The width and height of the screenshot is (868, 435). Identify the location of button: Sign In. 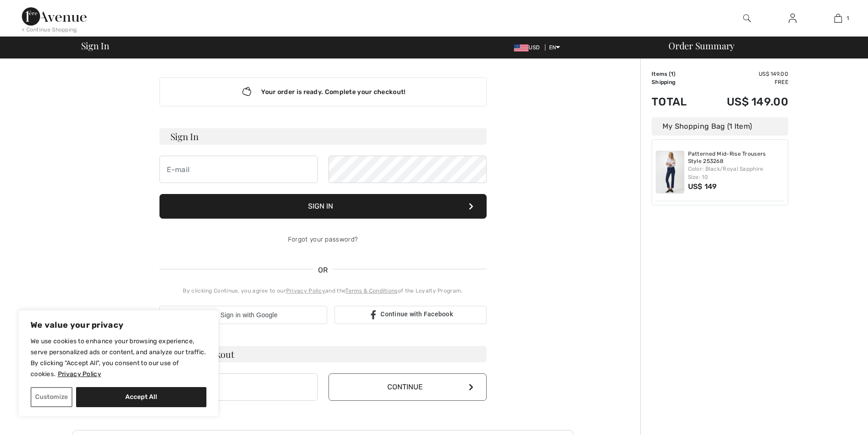
(323, 206).